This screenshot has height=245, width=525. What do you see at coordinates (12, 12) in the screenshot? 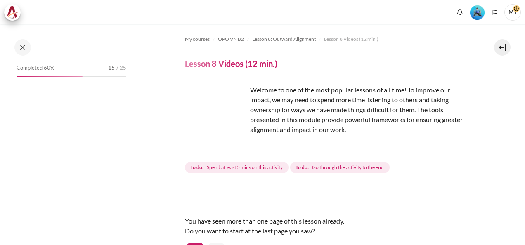
I see `img: Architeck` at bounding box center [12, 12].